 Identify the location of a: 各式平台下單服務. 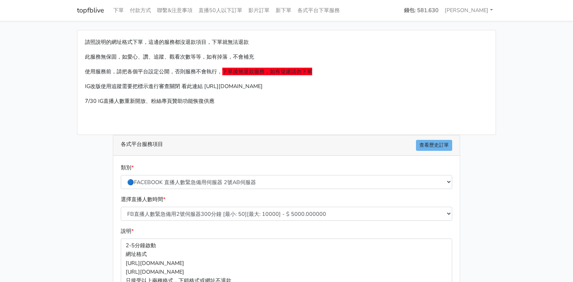
(319, 10).